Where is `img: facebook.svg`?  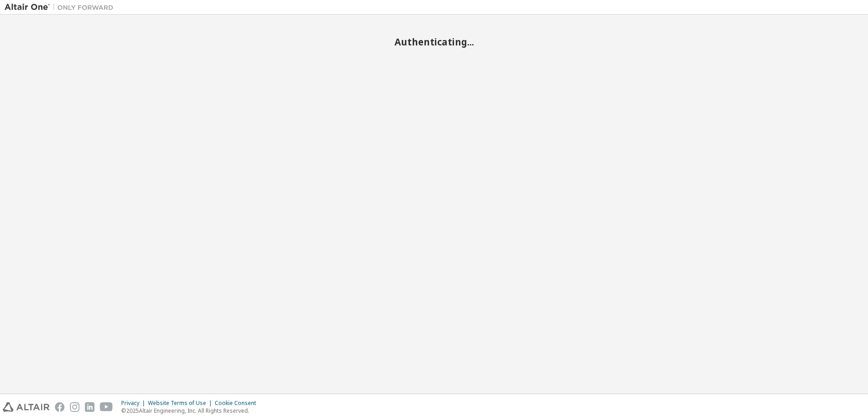 img: facebook.svg is located at coordinates (59, 407).